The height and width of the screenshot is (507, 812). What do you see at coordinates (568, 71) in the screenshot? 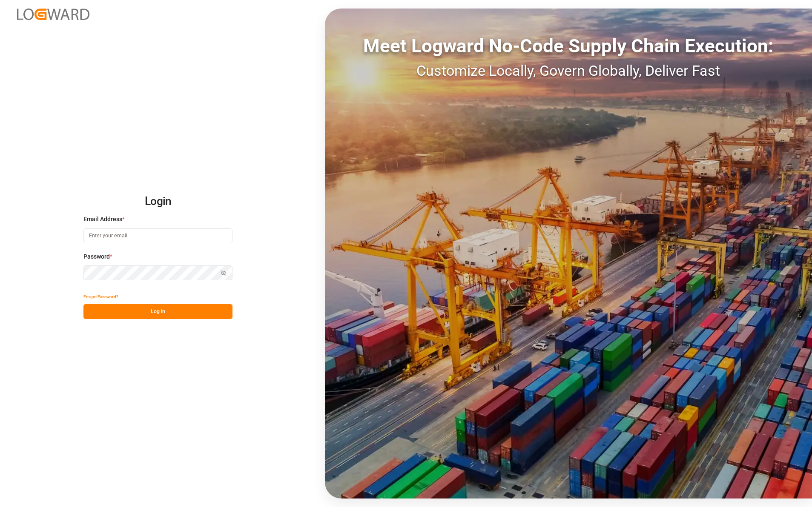
I see `div: Customize Locally, Govern Globally, Deliver Fast` at bounding box center [568, 71].